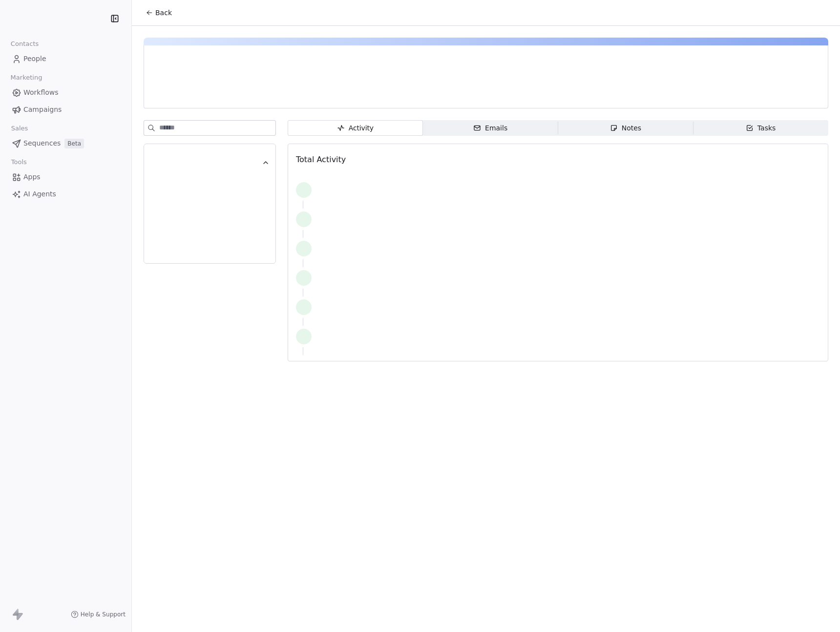  Describe the element at coordinates (321, 159) in the screenshot. I see `span: Total Activity` at that location.